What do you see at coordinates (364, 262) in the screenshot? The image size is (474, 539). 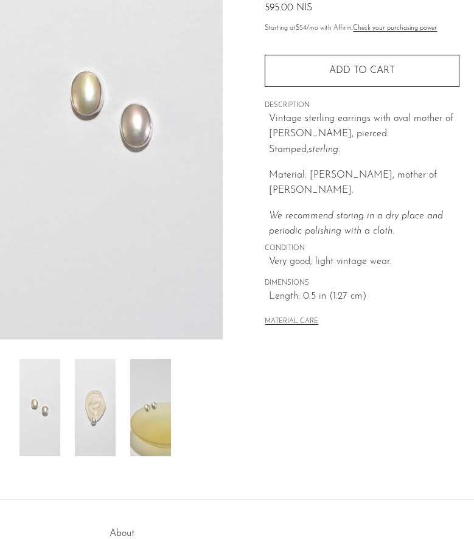 I see `span: Very good; light vintage wear.` at bounding box center [364, 262].